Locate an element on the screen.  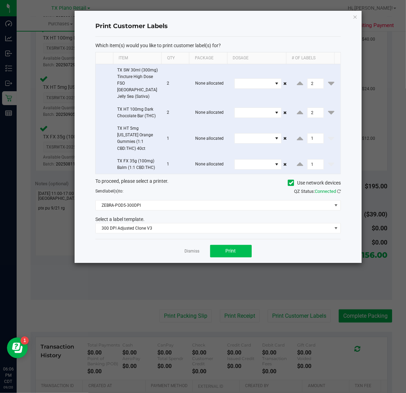
th: Package is located at coordinates (208, 58).